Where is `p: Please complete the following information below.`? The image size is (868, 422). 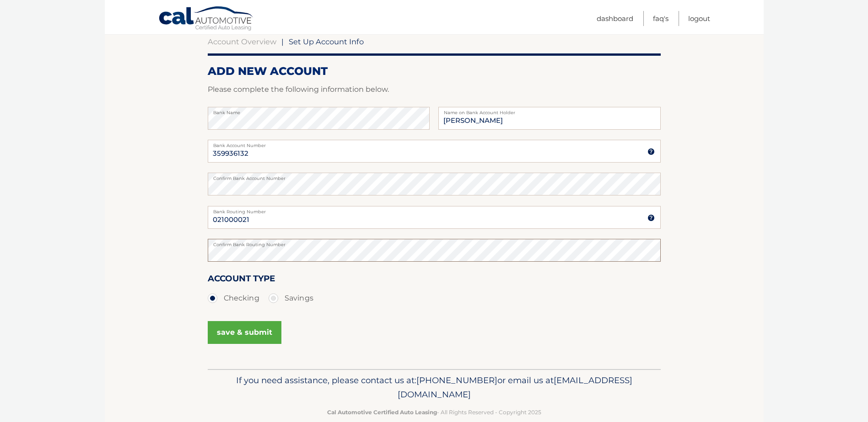 p: Please complete the following information below. is located at coordinates (434, 90).